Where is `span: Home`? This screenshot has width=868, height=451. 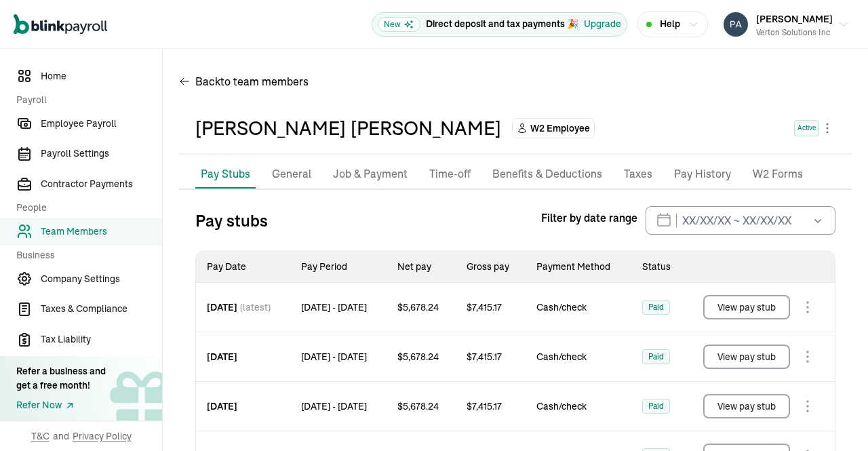
span: Home is located at coordinates (101, 76).